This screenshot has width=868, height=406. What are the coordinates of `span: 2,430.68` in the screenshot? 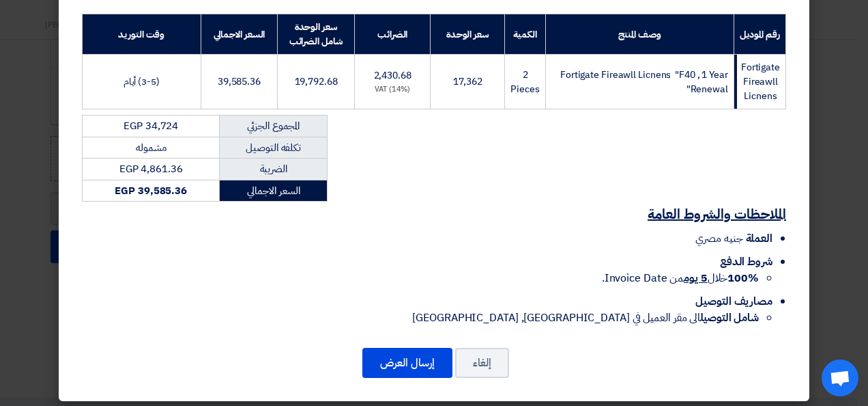 It's located at (392, 76).